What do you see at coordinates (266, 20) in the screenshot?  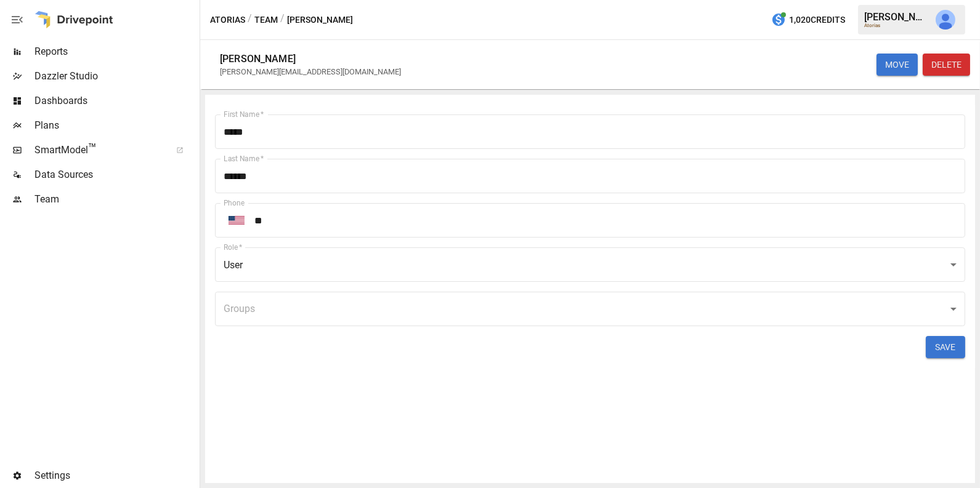 I see `button: Team` at bounding box center [266, 20].